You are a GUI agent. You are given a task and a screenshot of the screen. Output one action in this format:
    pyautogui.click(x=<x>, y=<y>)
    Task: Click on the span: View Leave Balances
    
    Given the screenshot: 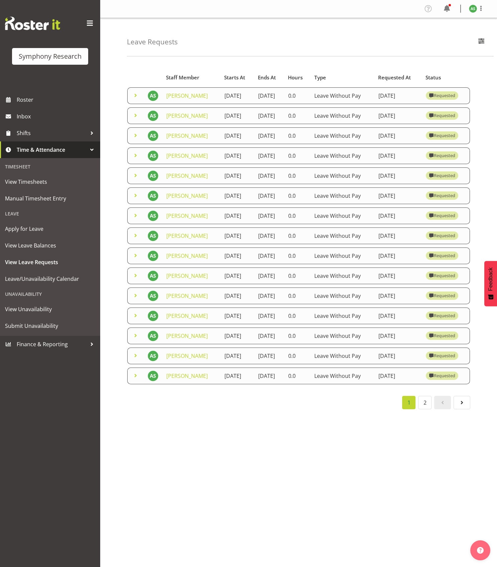 What is the action you would take?
    pyautogui.click(x=50, y=246)
    